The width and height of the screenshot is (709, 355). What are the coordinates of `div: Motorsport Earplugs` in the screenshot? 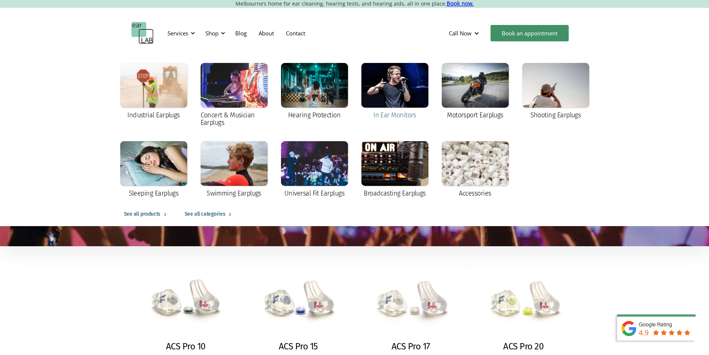 It's located at (475, 115).